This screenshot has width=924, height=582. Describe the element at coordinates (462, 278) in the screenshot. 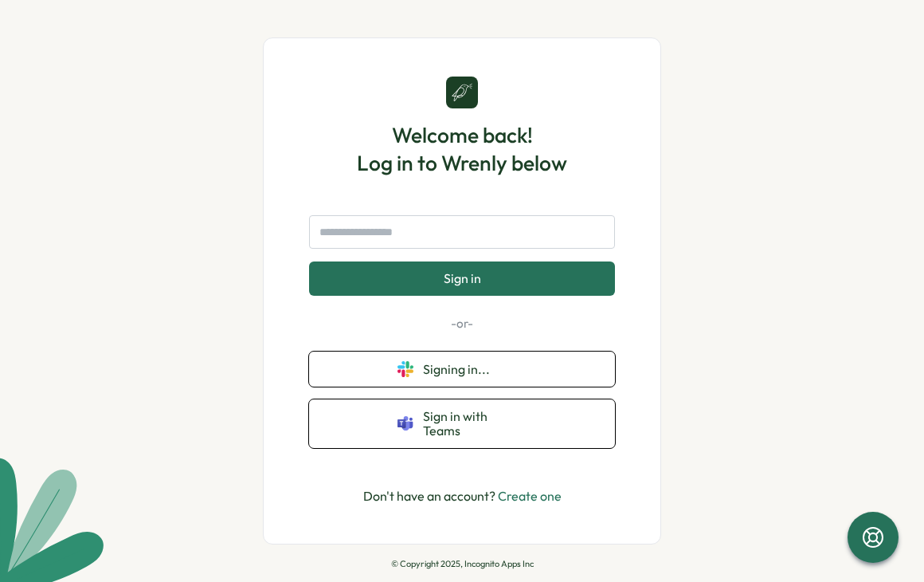

I see `span: Sign in` at that location.